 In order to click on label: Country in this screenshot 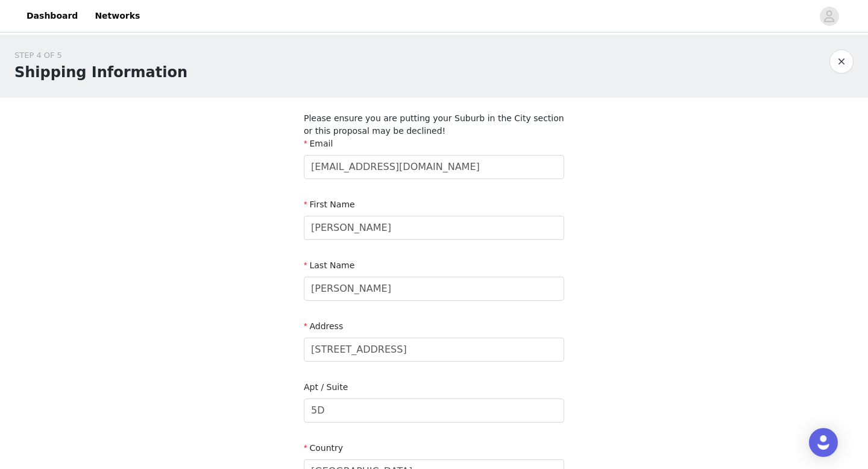, I will do `click(323, 448)`.